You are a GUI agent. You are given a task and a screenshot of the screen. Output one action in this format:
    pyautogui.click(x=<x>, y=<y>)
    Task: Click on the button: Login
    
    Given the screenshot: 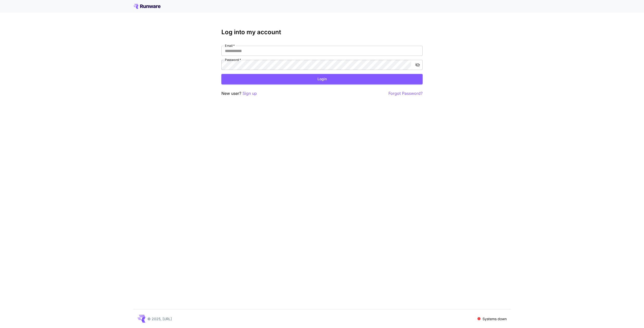 What is the action you would take?
    pyautogui.click(x=322, y=79)
    